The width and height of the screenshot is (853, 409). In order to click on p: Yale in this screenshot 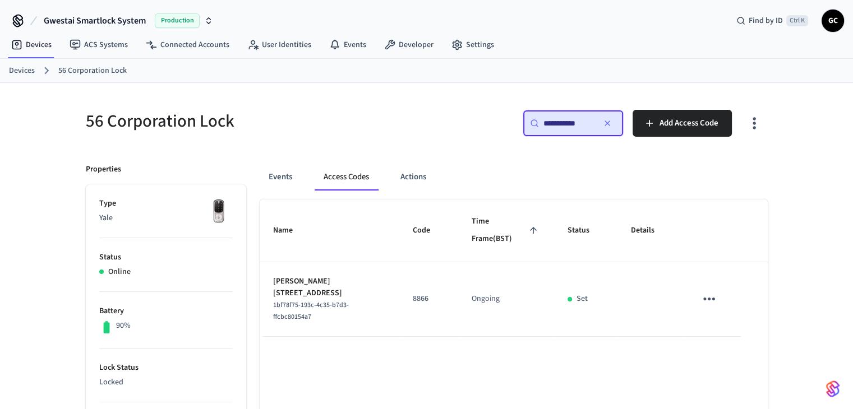, I will do `click(166, 218)`.